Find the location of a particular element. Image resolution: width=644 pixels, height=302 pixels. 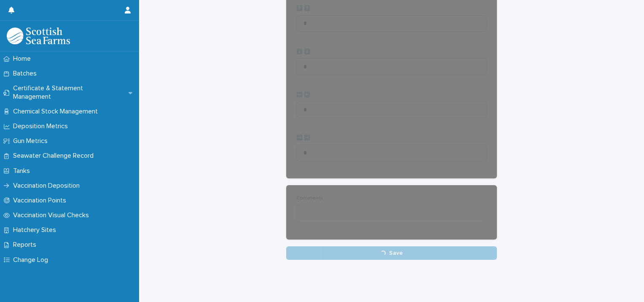

p: Home is located at coordinates (23, 59).